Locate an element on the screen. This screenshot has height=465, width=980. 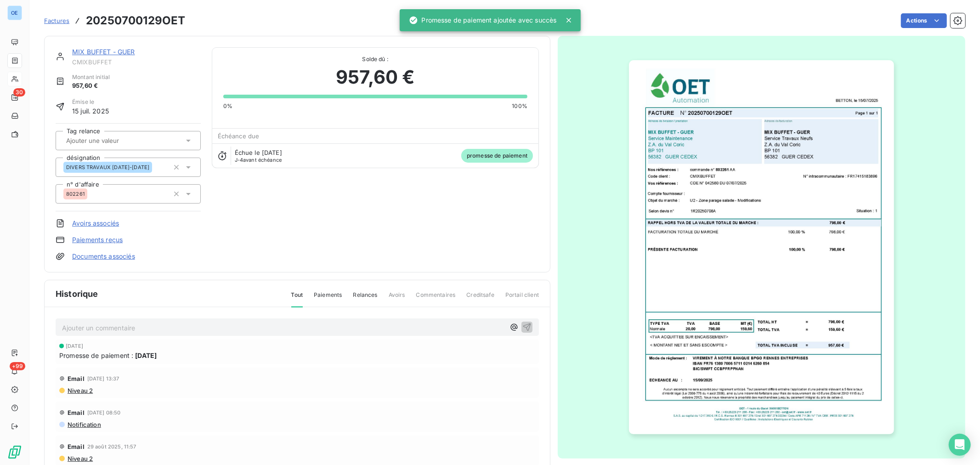
span: avant échéance is located at coordinates (258, 160).